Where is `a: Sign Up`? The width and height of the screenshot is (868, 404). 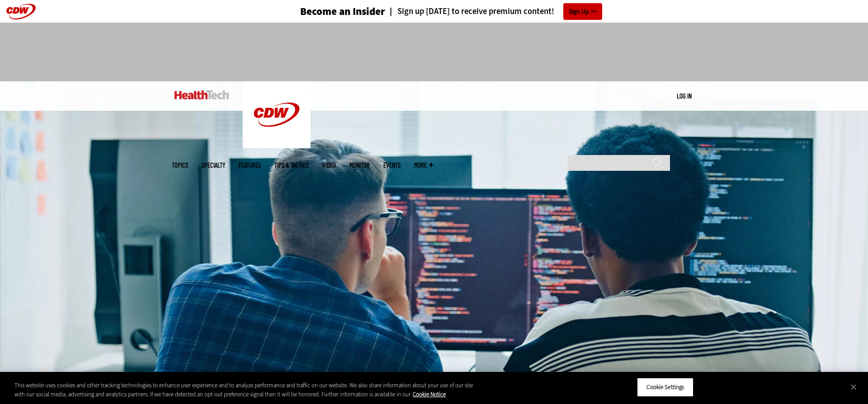 a: Sign Up is located at coordinates (583, 12).